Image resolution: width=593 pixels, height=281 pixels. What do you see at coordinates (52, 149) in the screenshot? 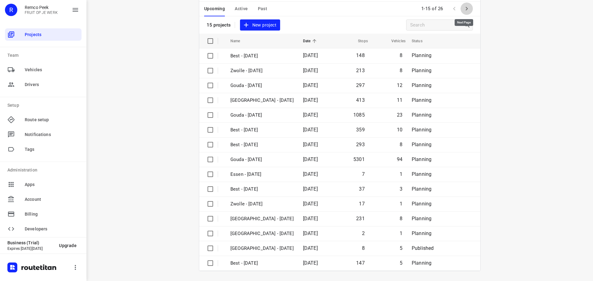
I see `span: Tags` at bounding box center [52, 149].